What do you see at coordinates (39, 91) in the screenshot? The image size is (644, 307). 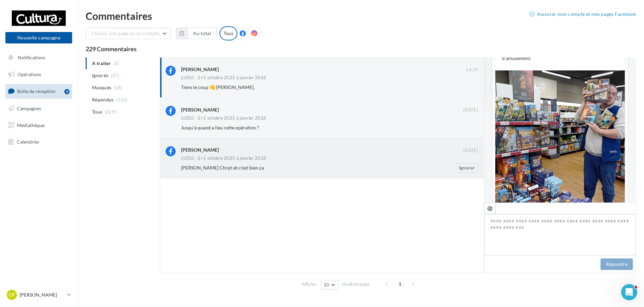 I see `a: Boîte de réception3` at bounding box center [39, 91].